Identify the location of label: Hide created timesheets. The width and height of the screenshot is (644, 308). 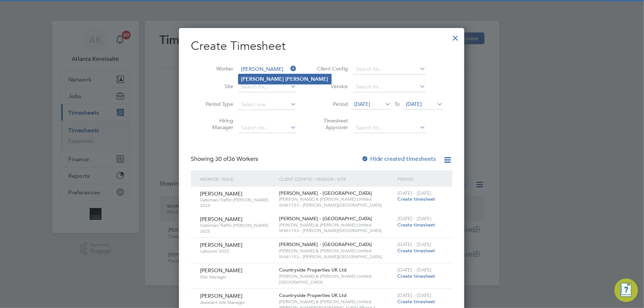
(398, 159).